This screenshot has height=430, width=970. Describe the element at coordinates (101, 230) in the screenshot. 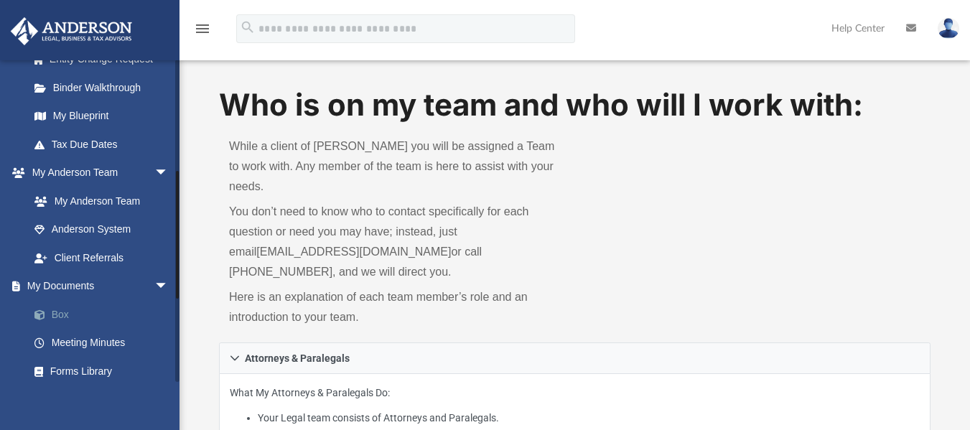

I see `a: Anderson System` at that location.